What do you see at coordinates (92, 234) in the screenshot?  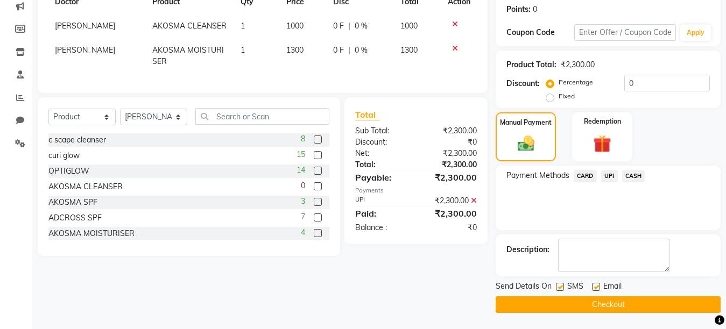 I see `div: AKOSMA MOISTURISER` at bounding box center [92, 234].